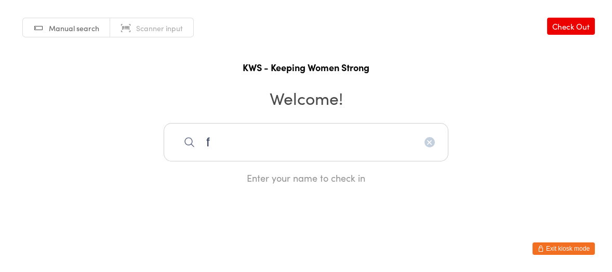 The width and height of the screenshot is (612, 272). I want to click on div: Enter your name to check in, so click(306, 178).